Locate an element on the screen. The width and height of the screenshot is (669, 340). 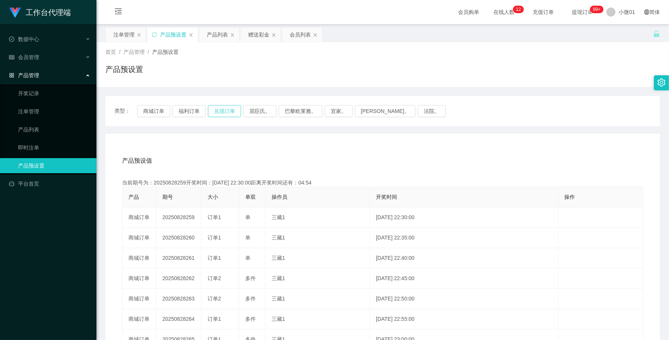
a: 产品列表 is located at coordinates (54, 129).